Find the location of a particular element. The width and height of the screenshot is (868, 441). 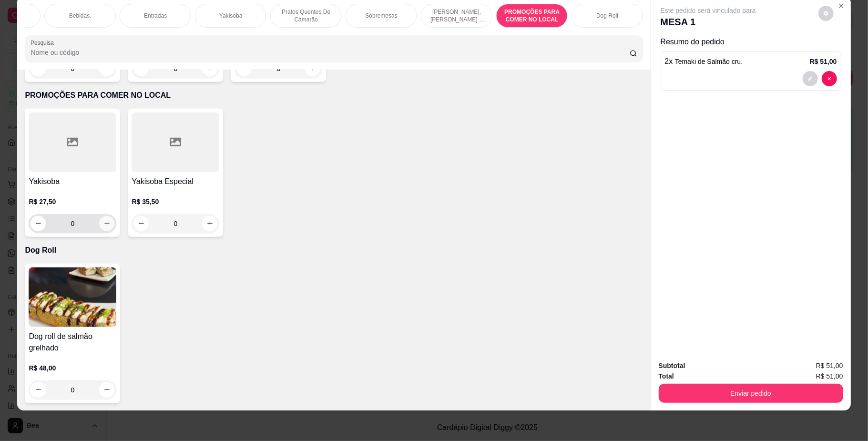

p: Entradas is located at coordinates (156, 15).